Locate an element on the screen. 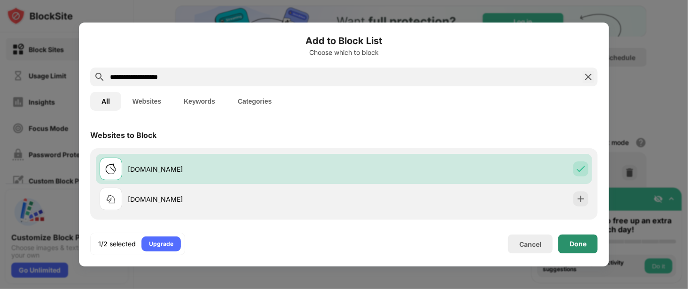  img: search-close is located at coordinates (588, 77).